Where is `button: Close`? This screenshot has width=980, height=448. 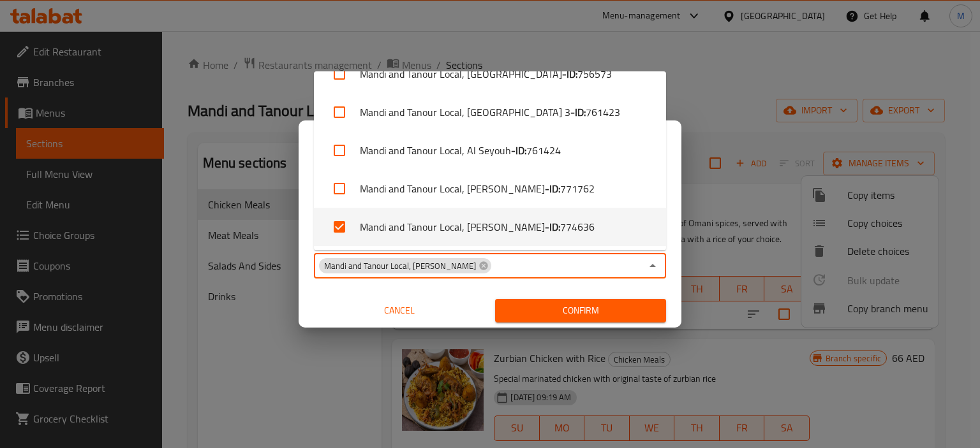
button: Close is located at coordinates (653, 266).